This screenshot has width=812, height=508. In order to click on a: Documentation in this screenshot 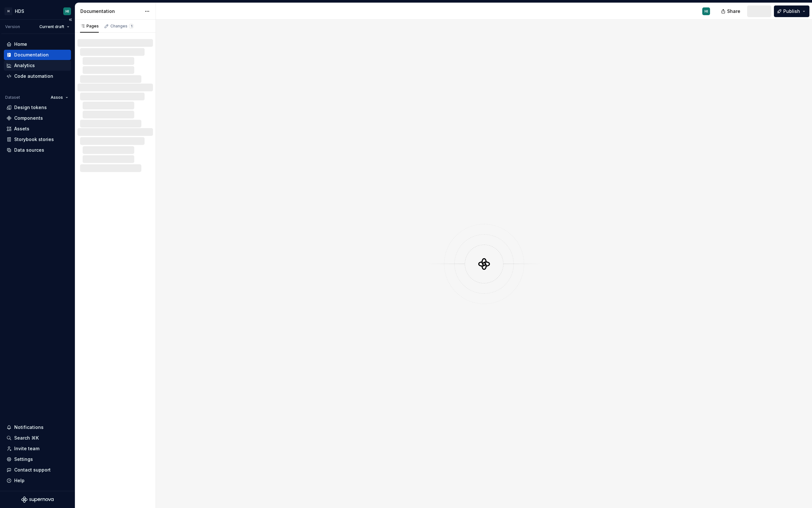, I will do `click(37, 55)`.